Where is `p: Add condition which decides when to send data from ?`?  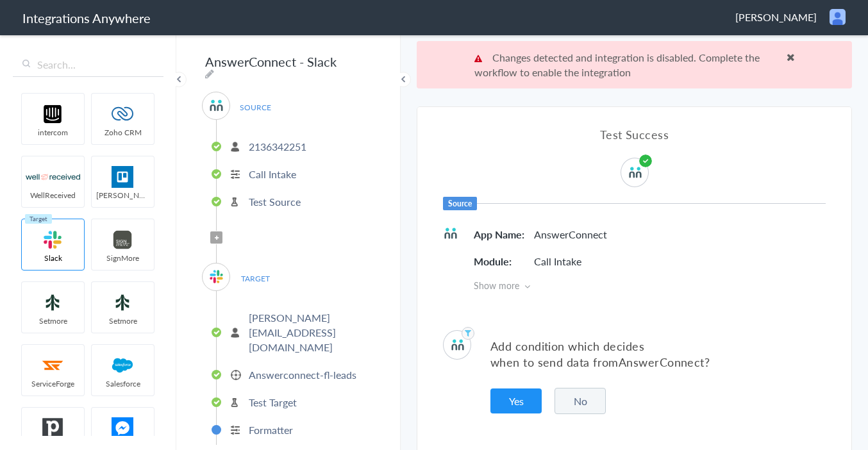
p: Add condition which decides when to send data from ? is located at coordinates (658, 354).